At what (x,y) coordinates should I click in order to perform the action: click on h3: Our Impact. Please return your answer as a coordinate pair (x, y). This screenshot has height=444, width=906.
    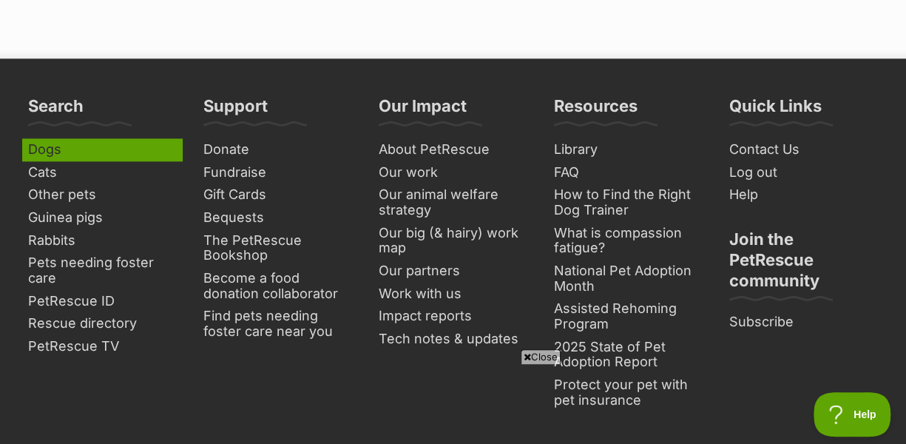
    Looking at the image, I should click on (422, 110).